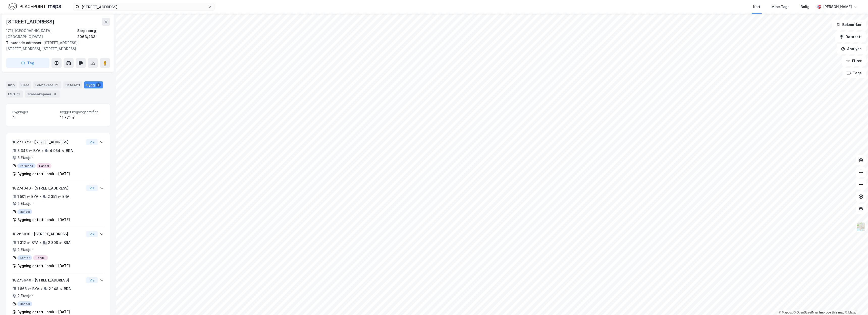 Image resolution: width=868 pixels, height=315 pixels. I want to click on div: ESG, so click(14, 94).